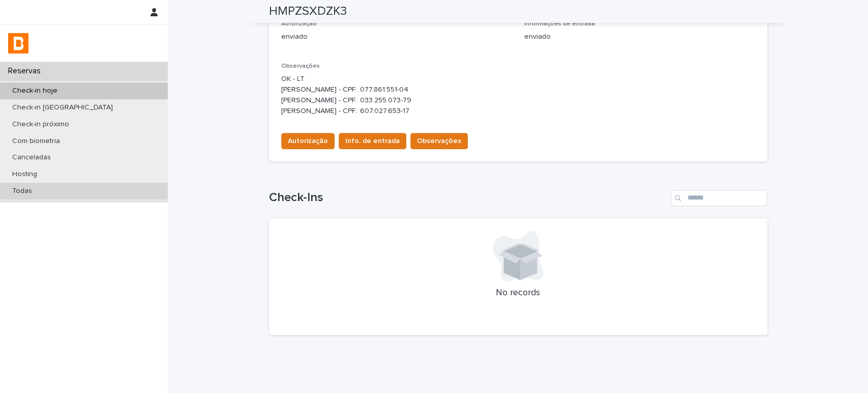 Image resolution: width=868 pixels, height=393 pixels. Describe the element at coordinates (308, 11) in the screenshot. I see `h2: HMPZSXDZK3` at that location.